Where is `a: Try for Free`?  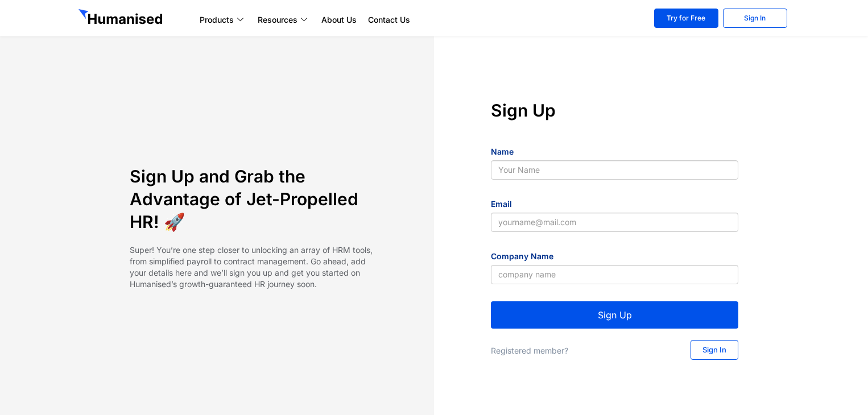 a: Try for Free is located at coordinates (686, 18).